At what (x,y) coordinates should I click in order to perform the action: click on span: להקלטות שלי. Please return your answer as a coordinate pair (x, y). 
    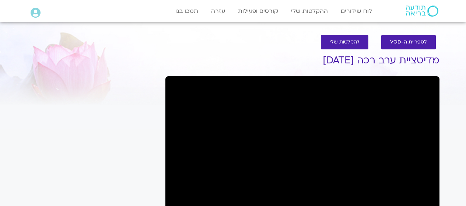
    Looking at the image, I should click on (345, 42).